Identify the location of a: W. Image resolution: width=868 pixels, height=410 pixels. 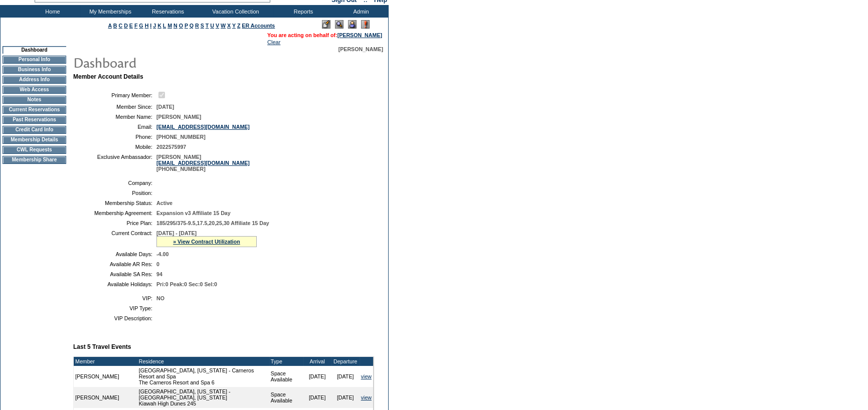
(223, 26).